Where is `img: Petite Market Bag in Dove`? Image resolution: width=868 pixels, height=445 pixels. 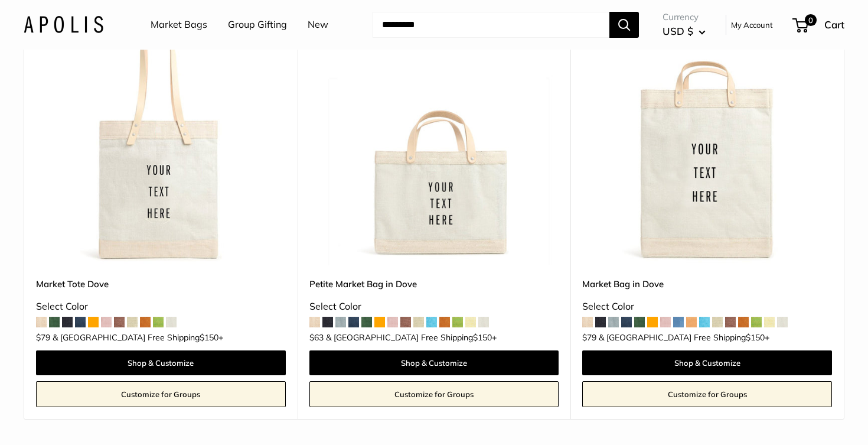 img: Petite Market Bag in Dove is located at coordinates (434, 140).